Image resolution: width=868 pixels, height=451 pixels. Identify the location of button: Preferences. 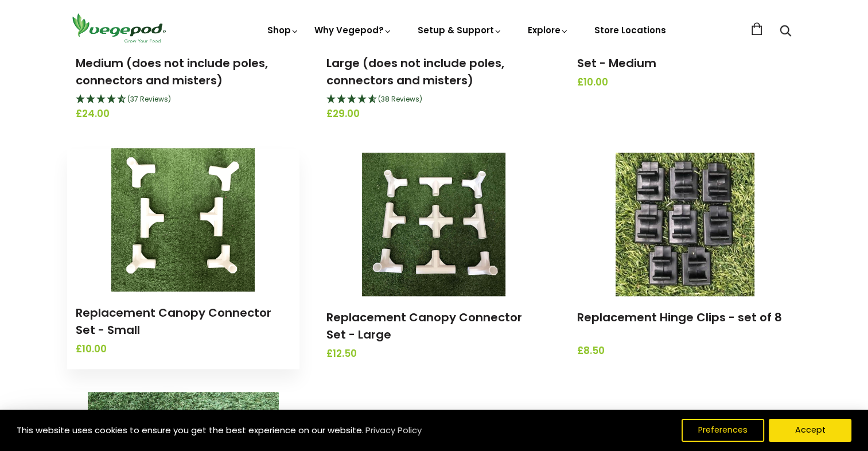
(723, 431).